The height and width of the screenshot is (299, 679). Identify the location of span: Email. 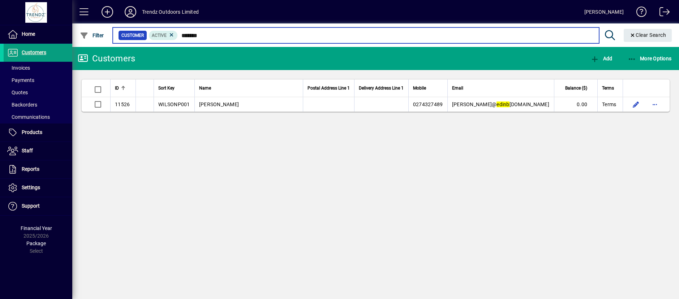
(458, 88).